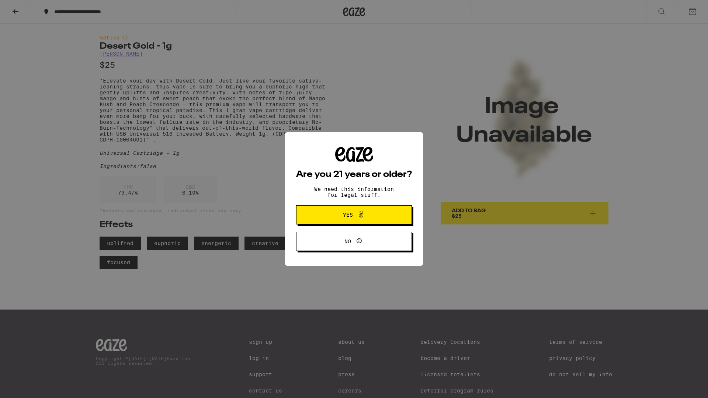 This screenshot has width=708, height=398. What do you see at coordinates (354, 175) in the screenshot?
I see `h2: Are you 21 years or older?` at bounding box center [354, 175].